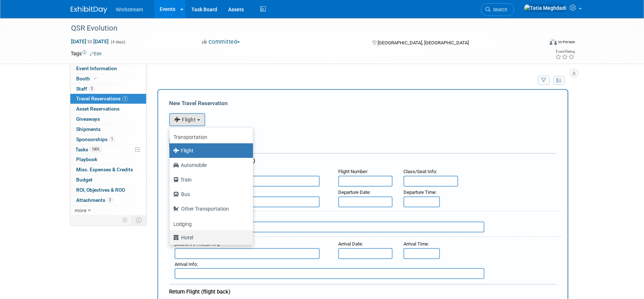 The height and width of the screenshot is (299, 644). What do you see at coordinates (211, 223) in the screenshot?
I see `a: Lodging` at bounding box center [211, 223].